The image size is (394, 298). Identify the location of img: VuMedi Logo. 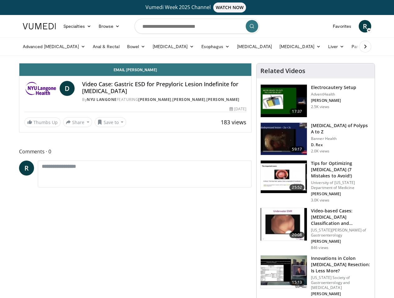
(39, 26).